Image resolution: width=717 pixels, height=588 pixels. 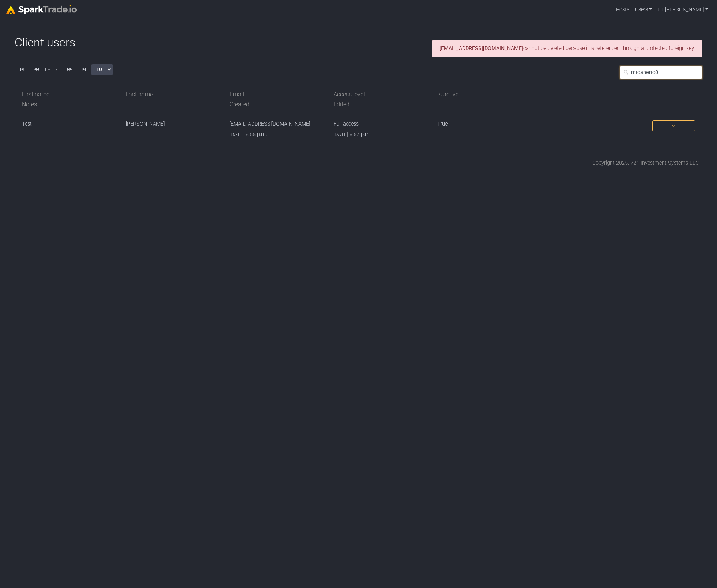 What do you see at coordinates (41, 10) in the screenshot?
I see `img: sparktrade.png` at bounding box center [41, 10].